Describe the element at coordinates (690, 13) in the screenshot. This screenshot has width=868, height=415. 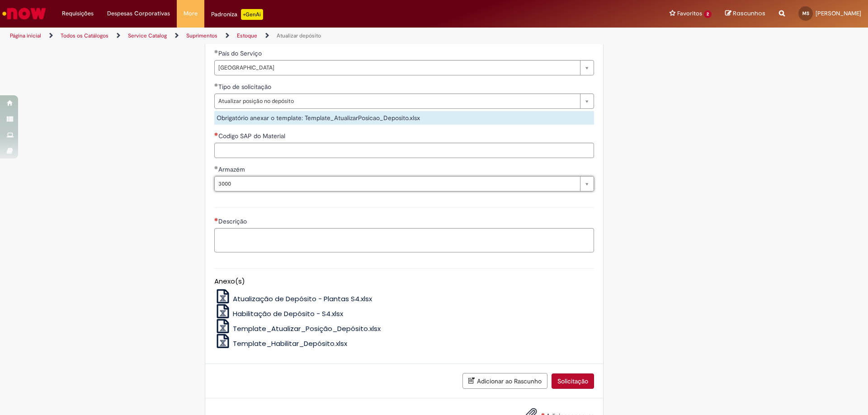
I see `span: Favoritos` at that location.